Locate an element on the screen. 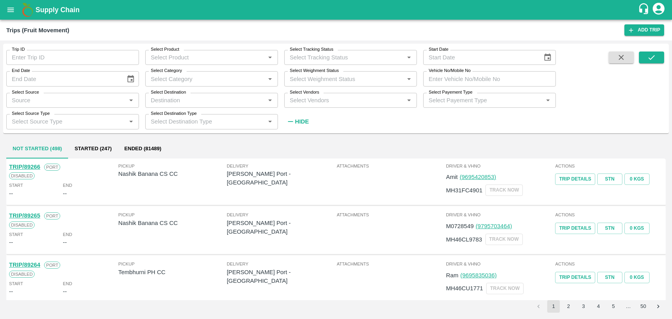  span: Ram is located at coordinates (452, 276).